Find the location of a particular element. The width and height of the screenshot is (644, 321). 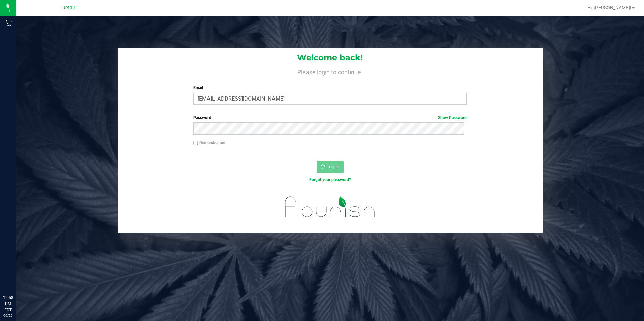

button: Log In is located at coordinates (330, 167).